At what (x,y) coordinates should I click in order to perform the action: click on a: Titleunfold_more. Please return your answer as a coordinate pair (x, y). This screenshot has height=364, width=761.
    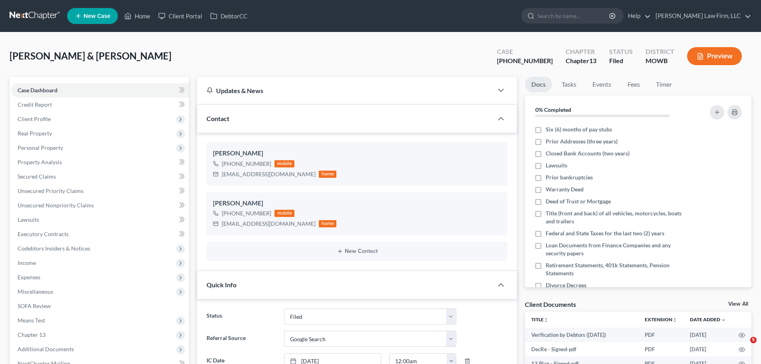
    Looking at the image, I should click on (539, 319).